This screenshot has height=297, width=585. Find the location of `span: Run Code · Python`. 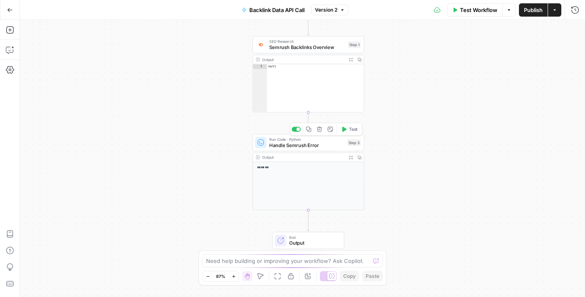

span: Run Code · Python is located at coordinates (307, 140).